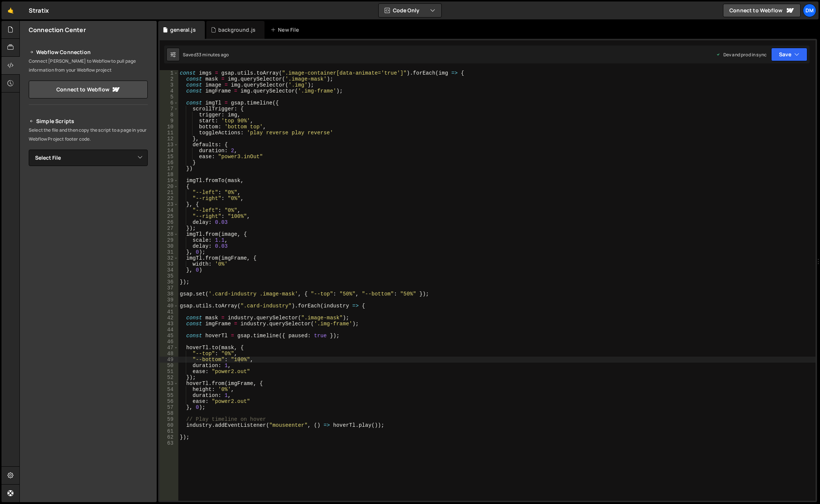  What do you see at coordinates (169, 264) in the screenshot?
I see `div: 33` at bounding box center [169, 264].